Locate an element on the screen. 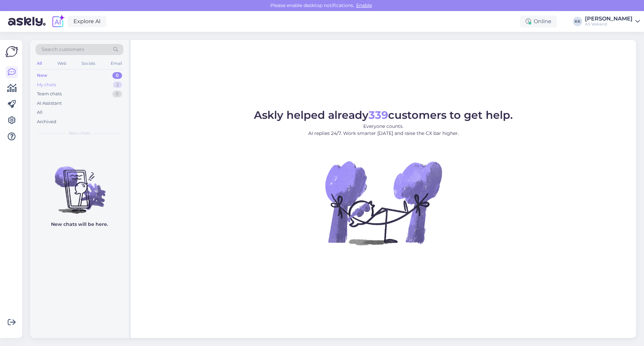  div: Socials is located at coordinates (88, 63).